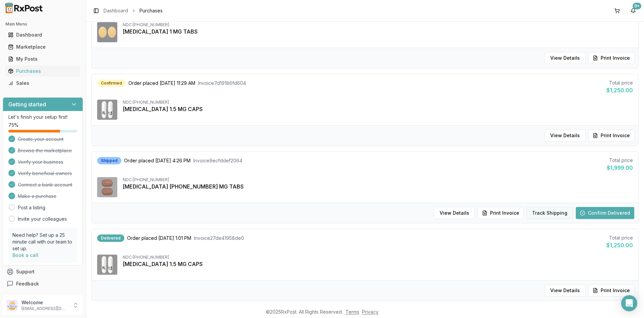 This screenshot has width=644, height=318. What do you see at coordinates (43, 59) in the screenshot?
I see `button: My Posts` at bounding box center [43, 59].